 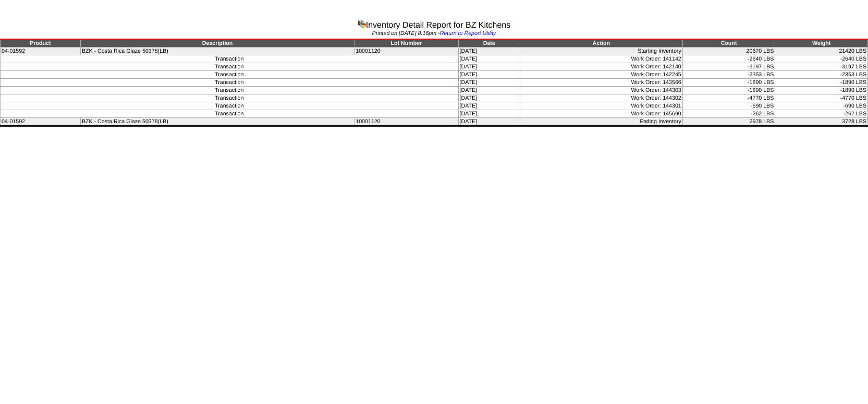 I want to click on td: Work Order: 144302, so click(x=602, y=98).